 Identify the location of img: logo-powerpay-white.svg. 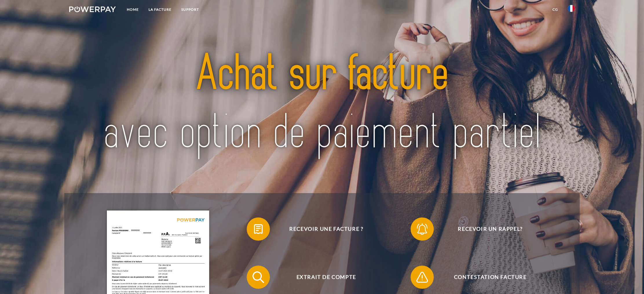
(92, 9).